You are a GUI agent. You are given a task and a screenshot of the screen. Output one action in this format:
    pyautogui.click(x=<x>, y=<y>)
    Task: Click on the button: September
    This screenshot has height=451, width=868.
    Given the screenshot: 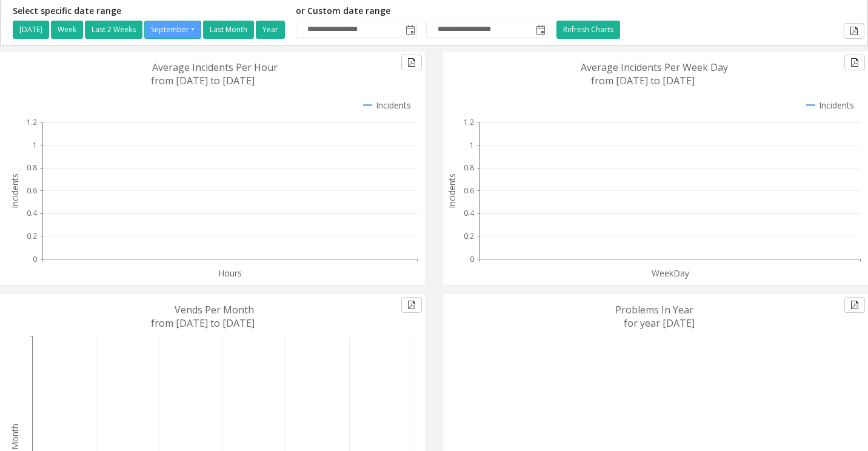 What is the action you would take?
    pyautogui.click(x=173, y=30)
    